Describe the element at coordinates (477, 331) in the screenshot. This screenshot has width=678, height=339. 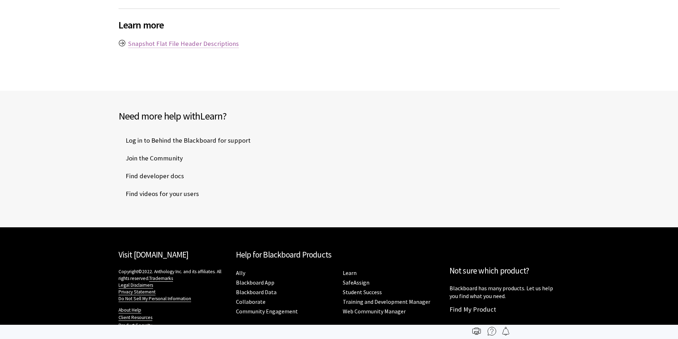
I see `img: Print` at that location.